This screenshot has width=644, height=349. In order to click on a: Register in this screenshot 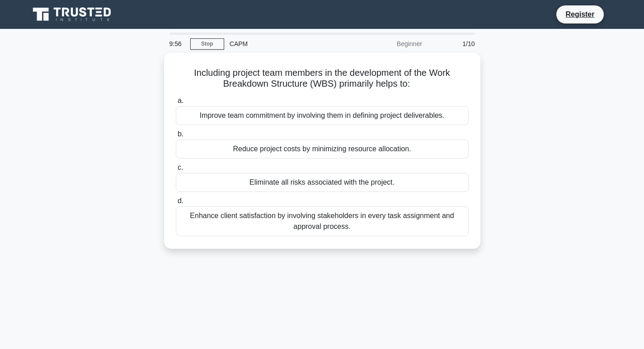, I will do `click(580, 14)`.